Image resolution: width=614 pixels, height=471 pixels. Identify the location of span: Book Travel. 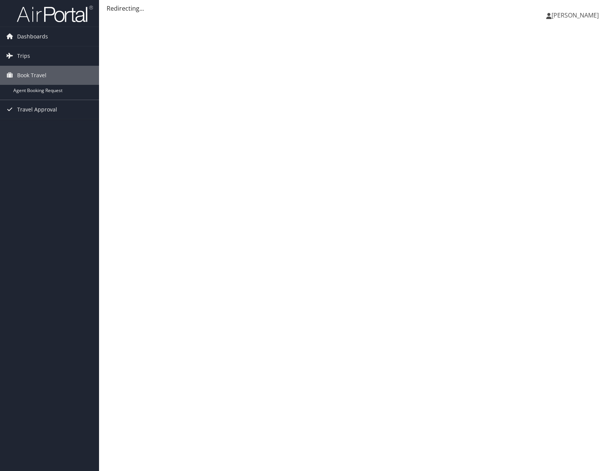
(32, 75).